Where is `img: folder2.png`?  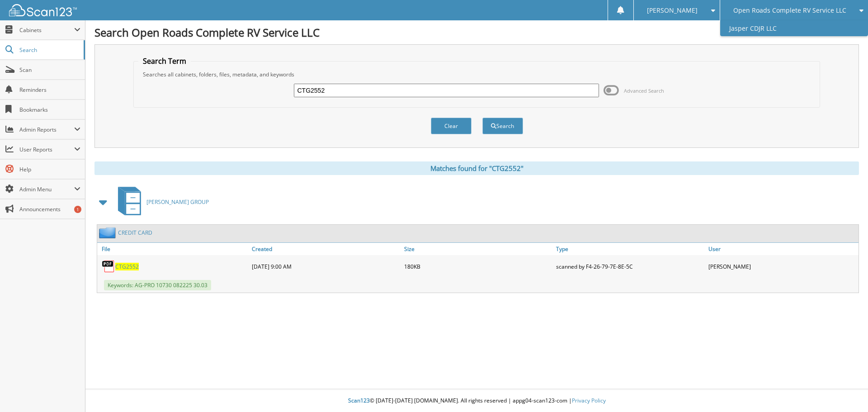 img: folder2.png is located at coordinates (109, 233).